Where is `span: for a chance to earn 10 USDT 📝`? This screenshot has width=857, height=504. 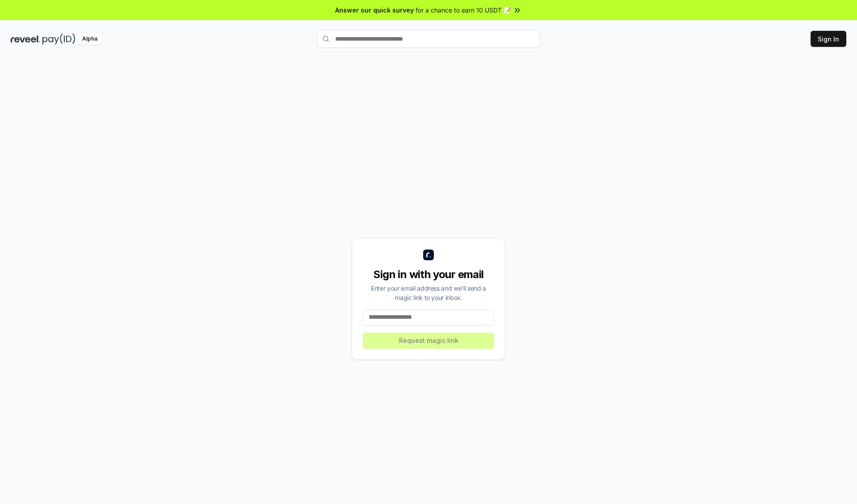 span: for a chance to earn 10 USDT 📝 is located at coordinates (463, 10).